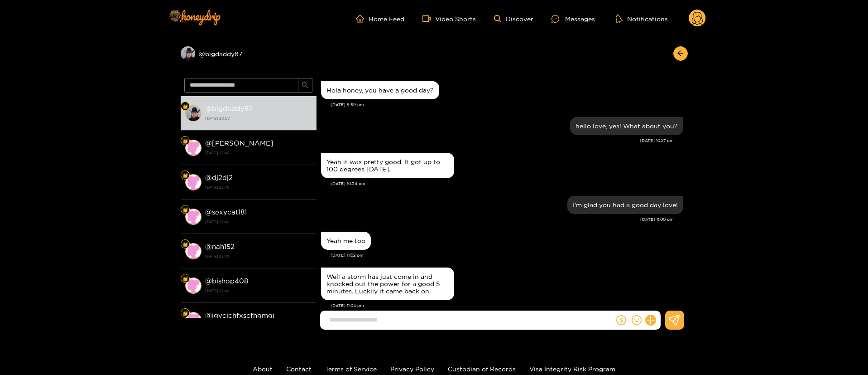 This screenshot has height=375, width=868. What do you see at coordinates (299, 369) in the screenshot?
I see `a: Contact` at bounding box center [299, 369].